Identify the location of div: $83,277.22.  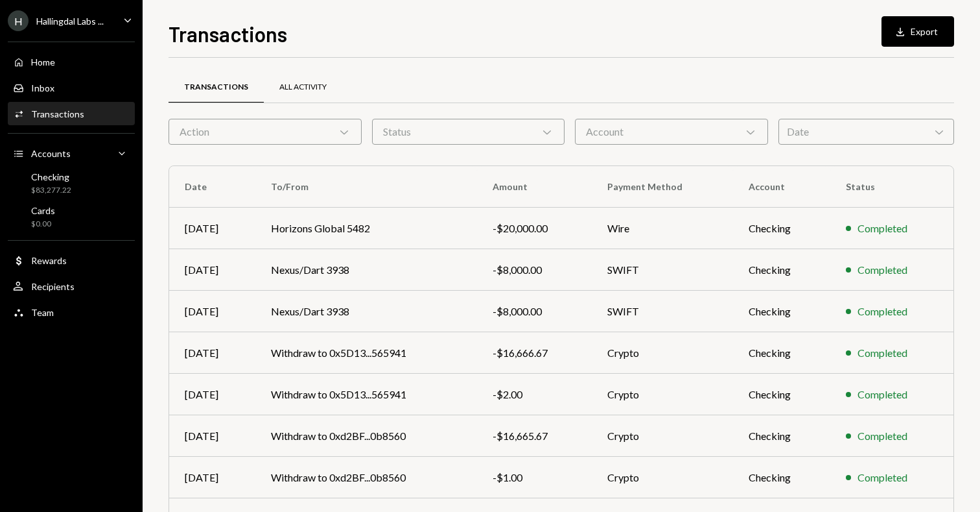
(51, 191).